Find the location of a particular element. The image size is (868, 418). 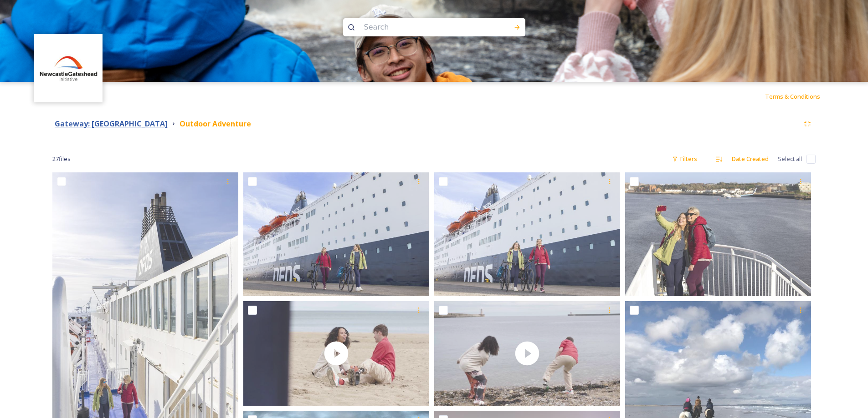

div: Date Created is located at coordinates (750, 159).